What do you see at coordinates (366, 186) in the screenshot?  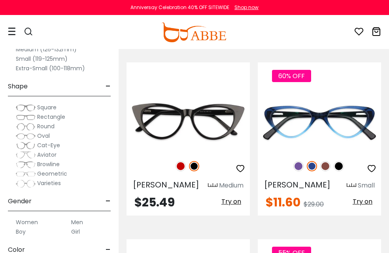 I see `div: Small` at bounding box center [366, 186].